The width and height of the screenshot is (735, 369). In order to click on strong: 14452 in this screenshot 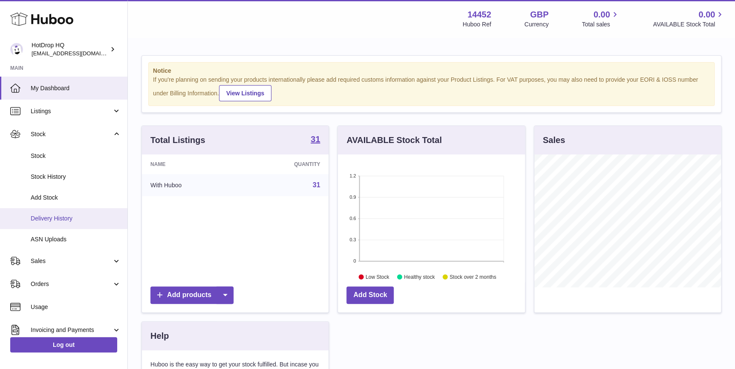, I will do `click(479, 14)`.